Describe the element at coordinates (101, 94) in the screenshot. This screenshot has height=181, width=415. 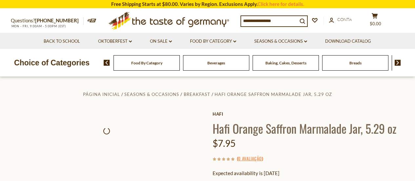
I see `a: Página inicial` at that location.